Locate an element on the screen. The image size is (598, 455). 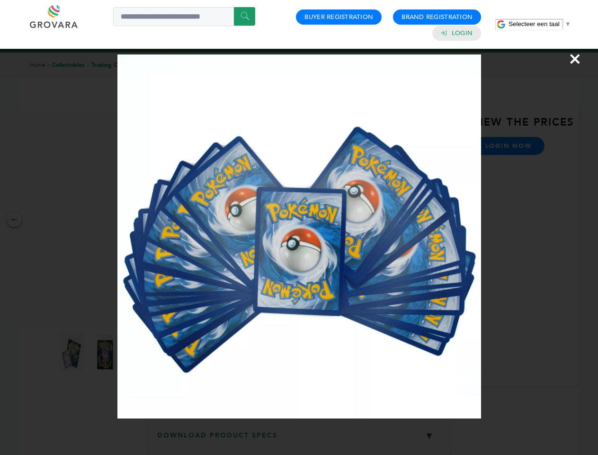
img: Image Preview is located at coordinates (299, 236).